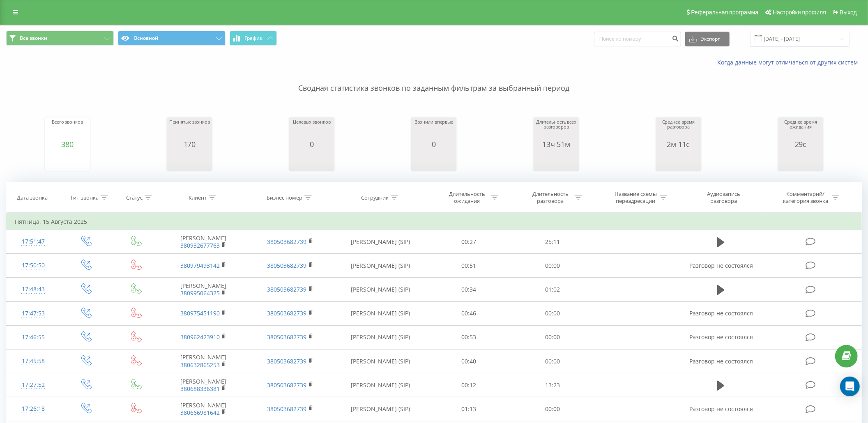  What do you see at coordinates (34, 265) in the screenshot?
I see `div: 17:50:50` at bounding box center [34, 265].